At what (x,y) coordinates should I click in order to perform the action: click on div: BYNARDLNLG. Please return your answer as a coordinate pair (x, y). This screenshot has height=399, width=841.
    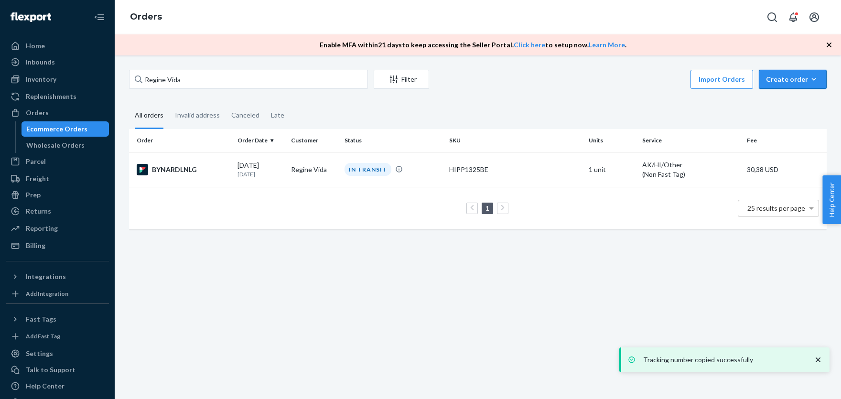
    Looking at the image, I should click on (183, 170).